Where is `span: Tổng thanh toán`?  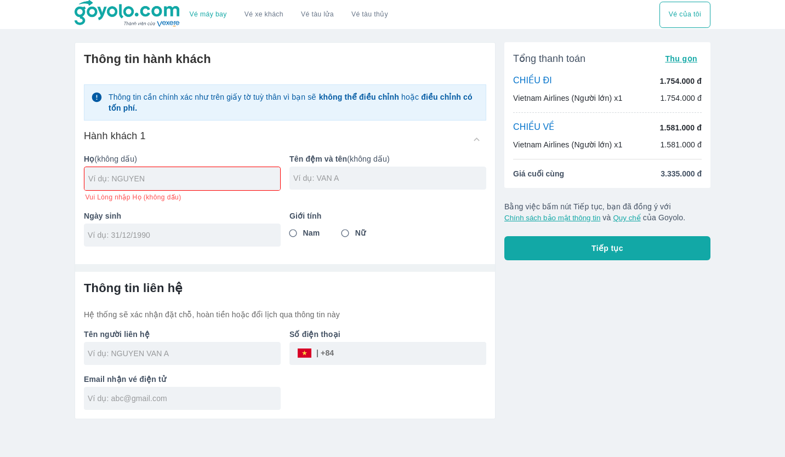
span: Tổng thanh toán is located at coordinates (549, 59).